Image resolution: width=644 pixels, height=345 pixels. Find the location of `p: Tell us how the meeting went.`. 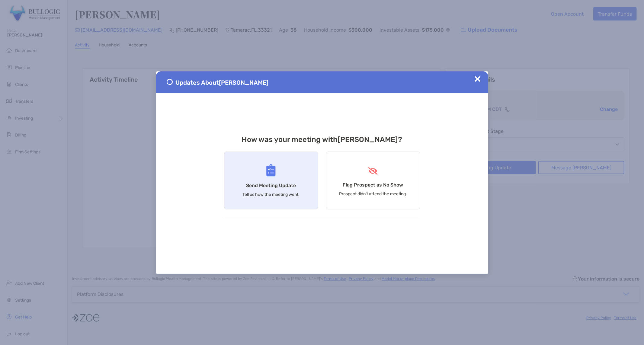

p: Tell us how the meeting went. is located at coordinates (271, 194).